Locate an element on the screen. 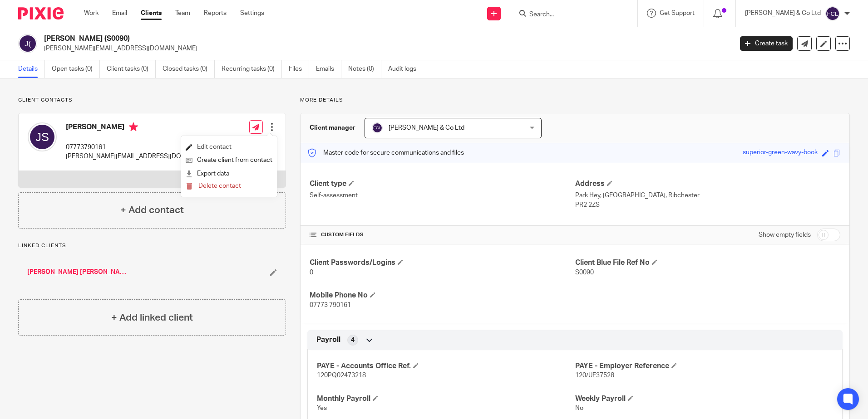  a: Work is located at coordinates (91, 13).